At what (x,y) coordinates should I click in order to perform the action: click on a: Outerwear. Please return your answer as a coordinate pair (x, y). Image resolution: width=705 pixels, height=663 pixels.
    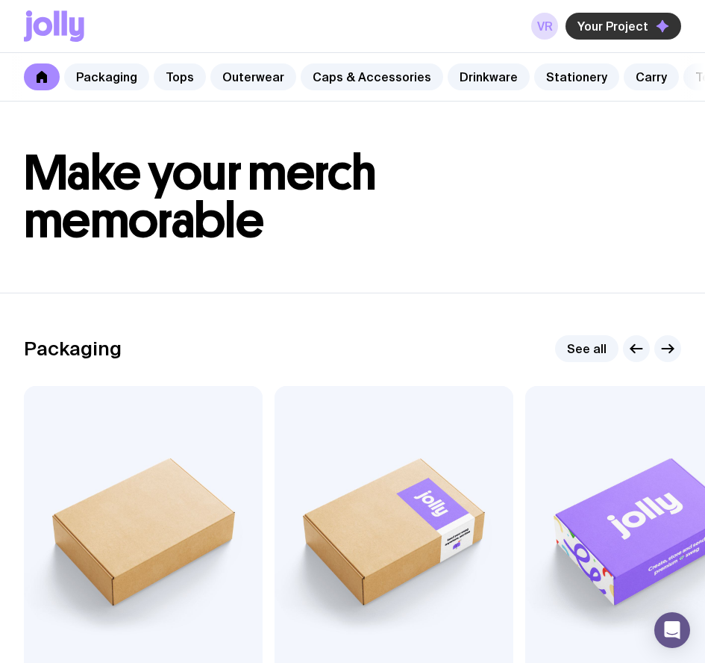
    Looking at the image, I should click on (253, 77).